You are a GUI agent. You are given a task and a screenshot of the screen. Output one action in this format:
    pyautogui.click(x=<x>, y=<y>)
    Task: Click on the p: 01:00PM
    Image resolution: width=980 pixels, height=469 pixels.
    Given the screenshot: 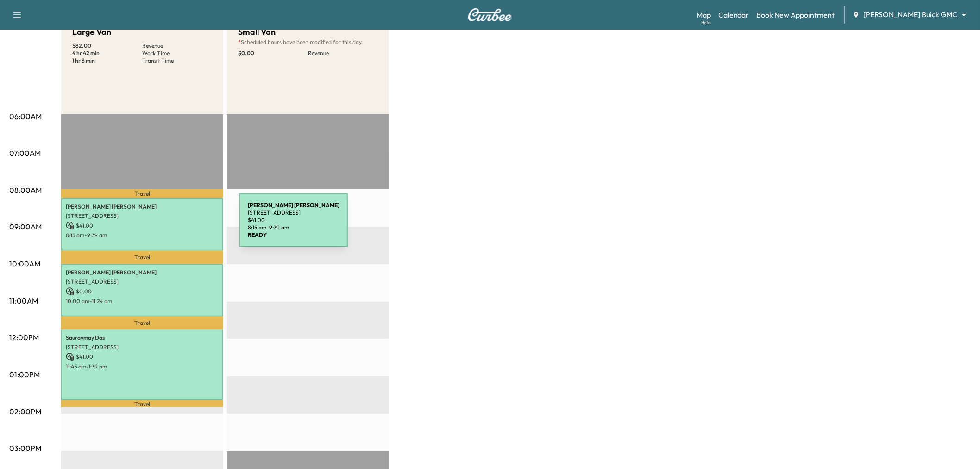 What is the action you would take?
    pyautogui.click(x=25, y=374)
    